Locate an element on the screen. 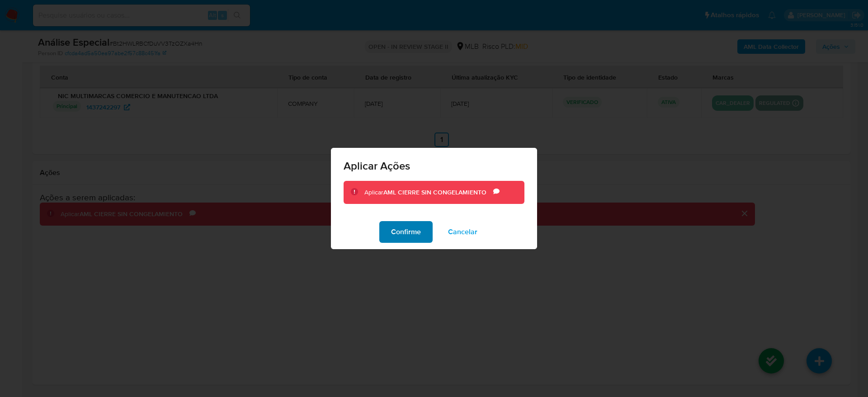 The image size is (868, 397). span: Aplicar Ações is located at coordinates (434, 166).